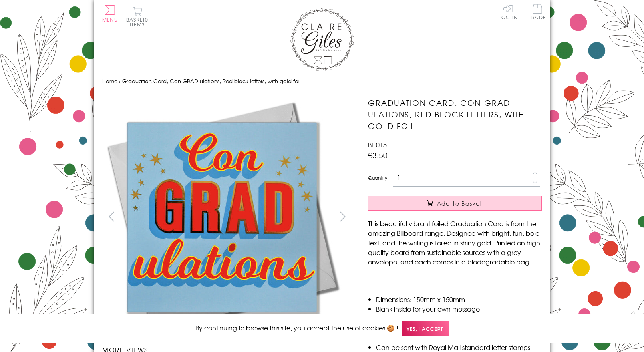 This screenshot has width=644, height=352. Describe the element at coordinates (322, 81) in the screenshot. I see `nav: breadcrumbs` at that location.